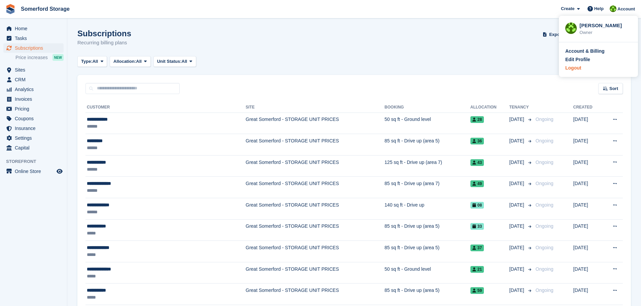 This screenshot has width=641, height=306. What do you see at coordinates (613, 89) in the screenshot?
I see `span: Sort` at bounding box center [613, 89].